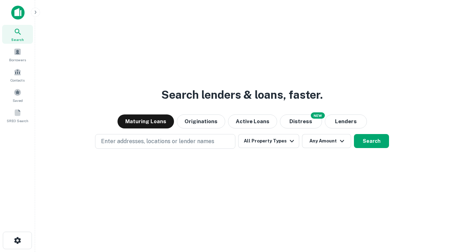 This screenshot has width=449, height=252. What do you see at coordinates (18, 101) in the screenshot?
I see `span: Saved` at bounding box center [18, 101].